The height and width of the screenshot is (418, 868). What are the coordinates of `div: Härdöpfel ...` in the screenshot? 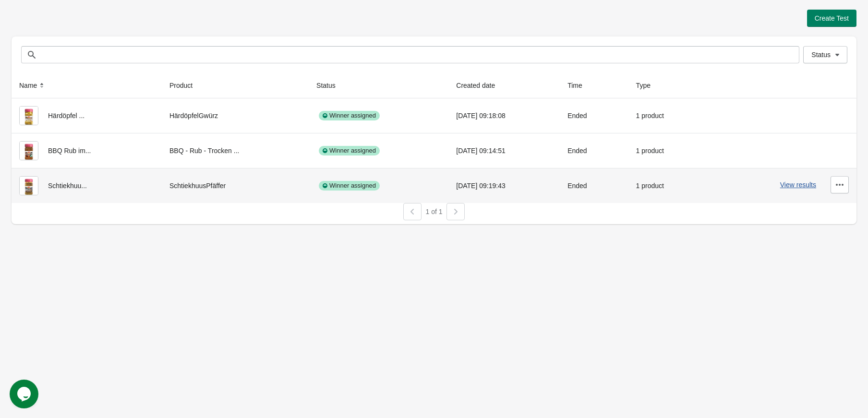 It's located at (86, 116).